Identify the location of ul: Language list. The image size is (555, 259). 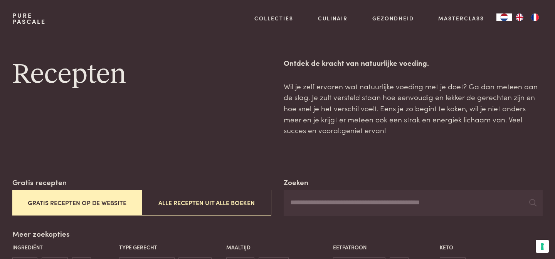
(527, 17).